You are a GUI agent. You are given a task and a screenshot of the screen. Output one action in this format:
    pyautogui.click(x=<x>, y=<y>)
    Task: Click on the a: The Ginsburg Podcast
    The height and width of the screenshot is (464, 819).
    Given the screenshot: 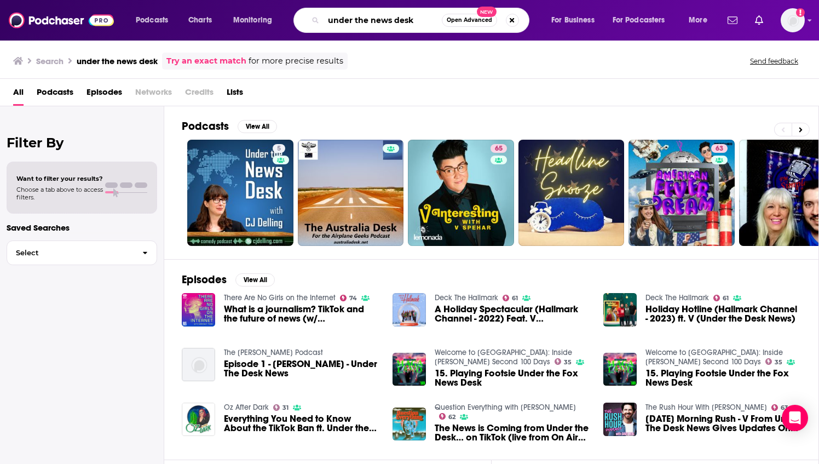 What is the action you would take?
    pyautogui.click(x=273, y=352)
    